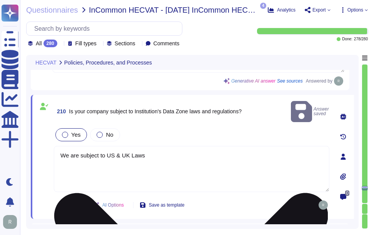 This screenshot has width=374, height=235. What do you see at coordinates (60, 112) in the screenshot?
I see `span: 210` at bounding box center [60, 112].